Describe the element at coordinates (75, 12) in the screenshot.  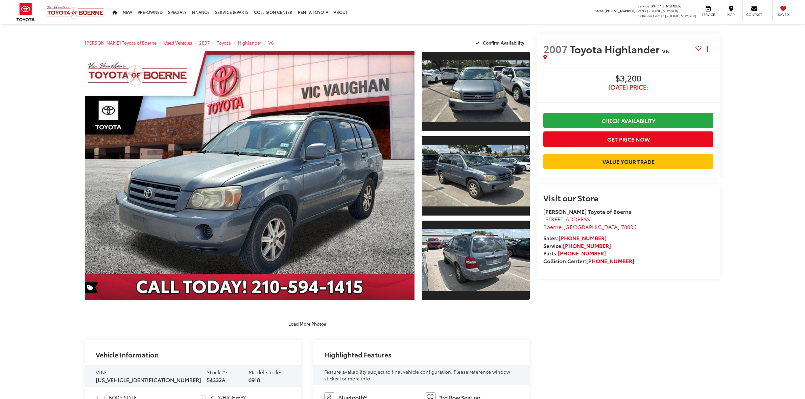
I see `img: Vic Vaughan Toyota of Boerne` at that location.